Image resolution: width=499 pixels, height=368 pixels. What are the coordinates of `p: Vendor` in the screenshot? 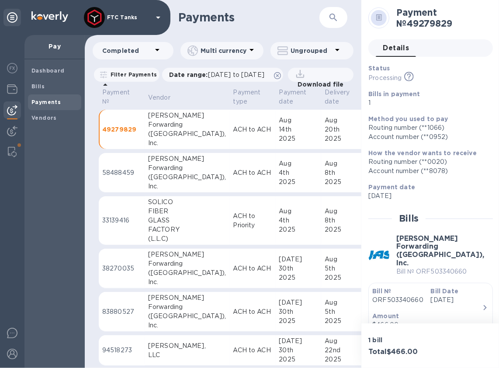 It's located at (159, 97).